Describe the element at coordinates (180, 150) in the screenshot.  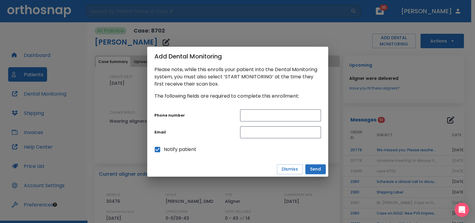
I see `span: Notify patient` at that location.